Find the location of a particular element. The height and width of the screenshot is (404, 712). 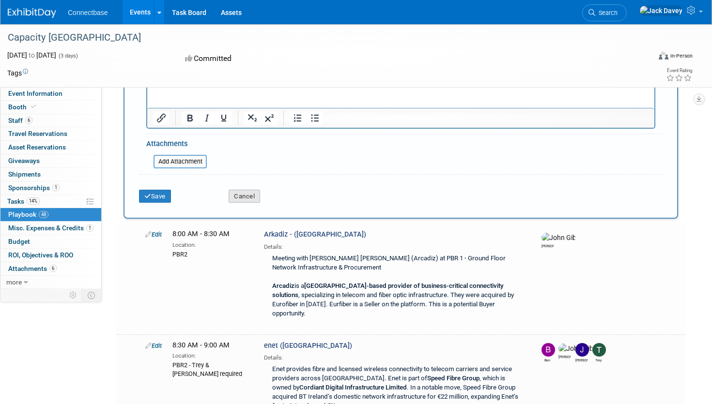

span: Playbook is located at coordinates (28, 214).